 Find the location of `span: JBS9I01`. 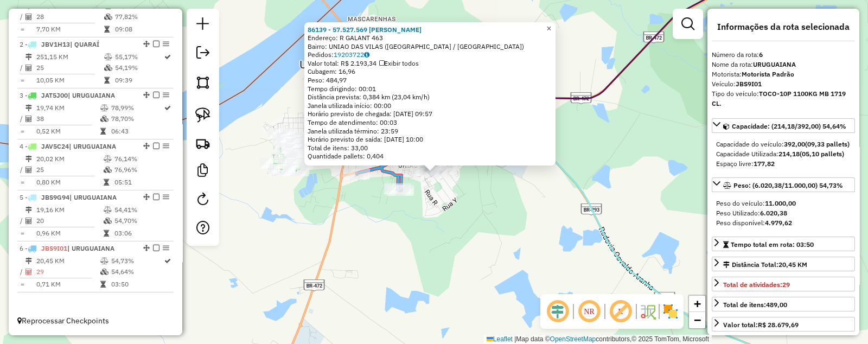

span: JBS9I01 is located at coordinates (55, 248).